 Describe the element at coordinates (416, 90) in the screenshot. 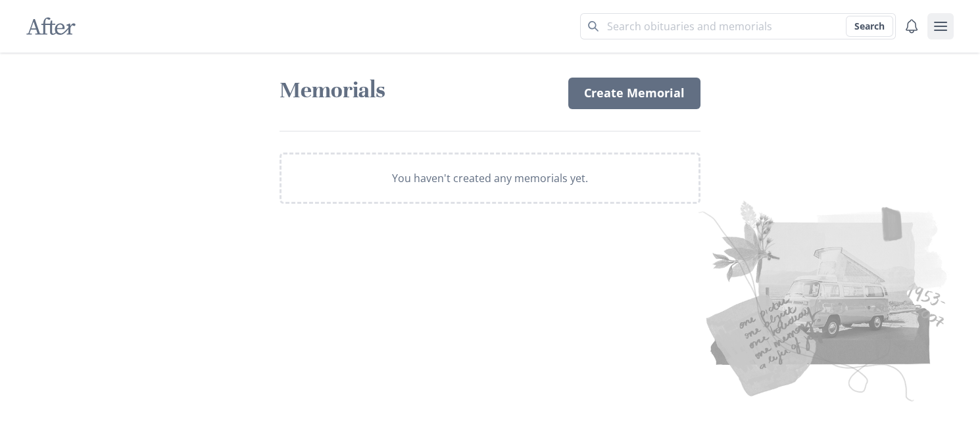

I see `h1: Memorials` at that location.